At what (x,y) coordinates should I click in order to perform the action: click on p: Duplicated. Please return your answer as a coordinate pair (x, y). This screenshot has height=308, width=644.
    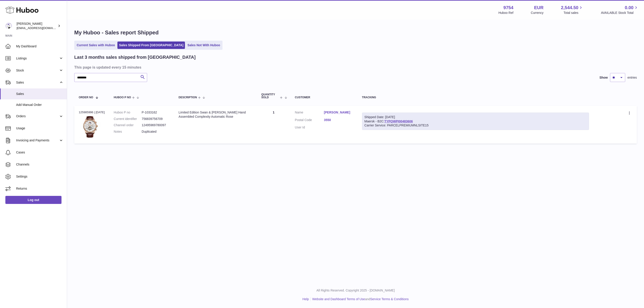
    Looking at the image, I should click on (155, 131).